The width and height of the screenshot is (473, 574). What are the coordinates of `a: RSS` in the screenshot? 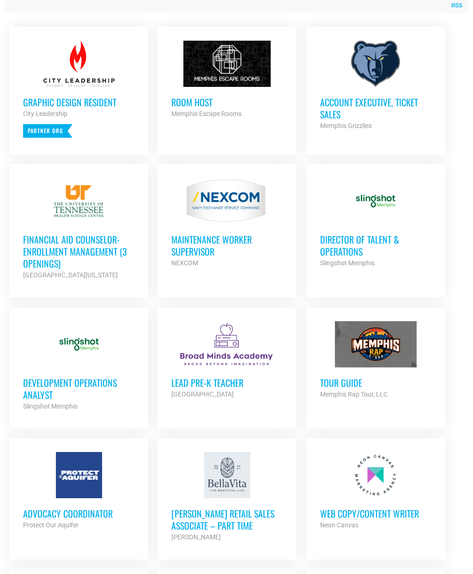 It's located at (455, 6).